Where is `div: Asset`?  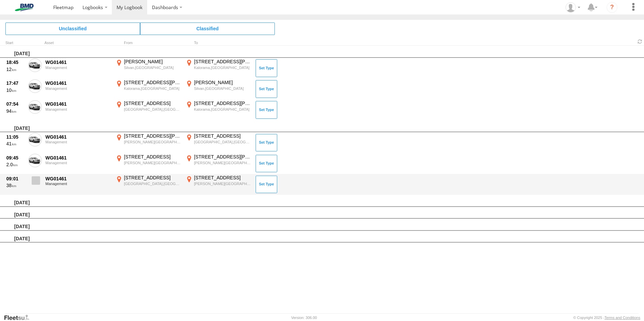 div: Asset is located at coordinates (78, 43).